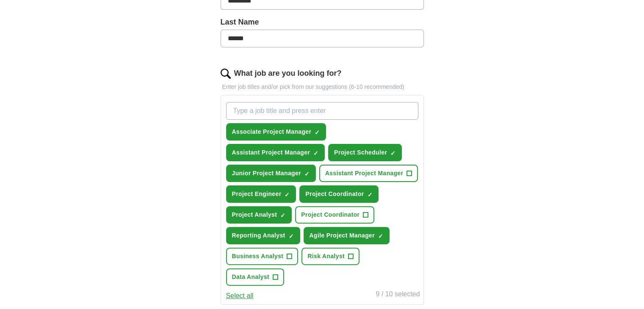 The image size is (644, 309). I want to click on span: Project Engineer, so click(256, 194).